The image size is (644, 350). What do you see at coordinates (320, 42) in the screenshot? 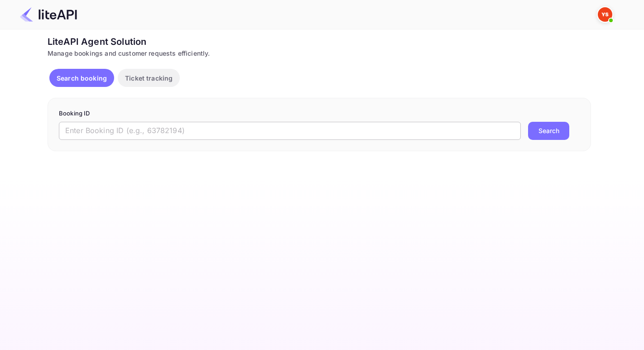
I see `div: LiteAPI Agent Solution` at bounding box center [320, 42].